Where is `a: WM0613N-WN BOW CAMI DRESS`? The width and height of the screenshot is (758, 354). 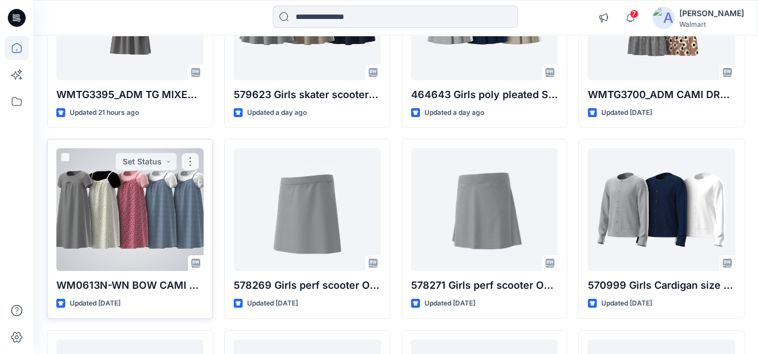
a: WM0613N-WN BOW CAMI DRESS is located at coordinates (130, 210).